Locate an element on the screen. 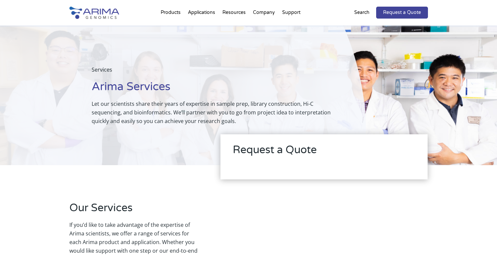 This screenshot has width=497, height=256. h2: Request a Quote is located at coordinates (324, 153).